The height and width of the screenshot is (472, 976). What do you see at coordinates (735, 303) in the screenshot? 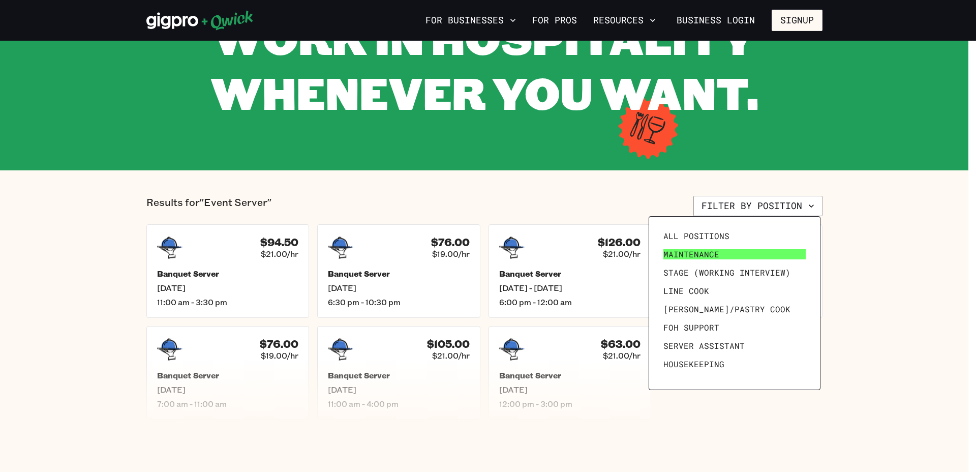
I see `ul: Filter by position` at bounding box center [735, 303].